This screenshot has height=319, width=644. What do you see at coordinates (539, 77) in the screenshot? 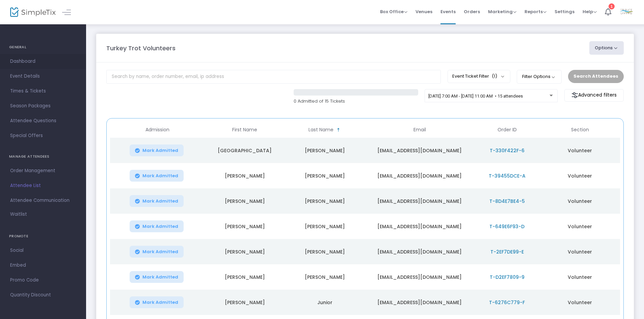
I see `button: Filter Options` at bounding box center [539, 77].